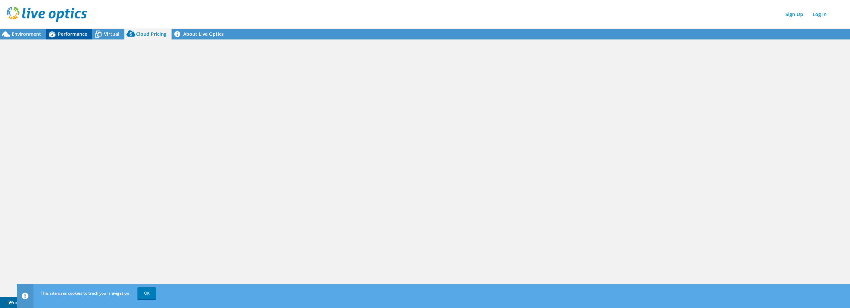 This screenshot has height=308, width=850. Describe the element at coordinates (47, 14) in the screenshot. I see `img: live_optics_svg.svg` at that location.